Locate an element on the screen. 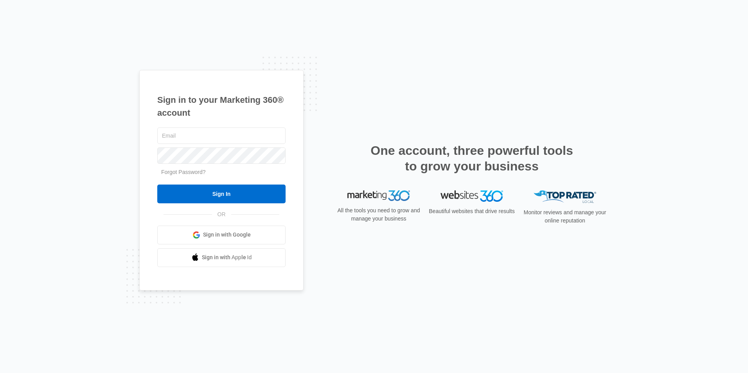  p: All the tools you need to grow and manage your business is located at coordinates (379, 215).